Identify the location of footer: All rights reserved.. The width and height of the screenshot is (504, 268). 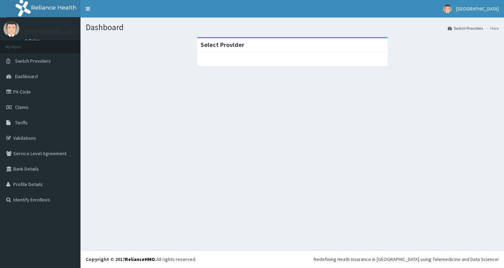
(292, 258).